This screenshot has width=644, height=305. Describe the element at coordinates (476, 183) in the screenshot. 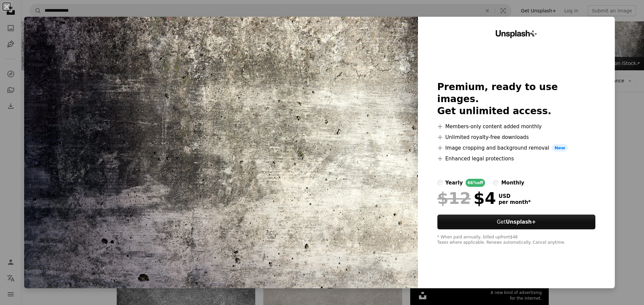

I see `div: 66% off` at that location.